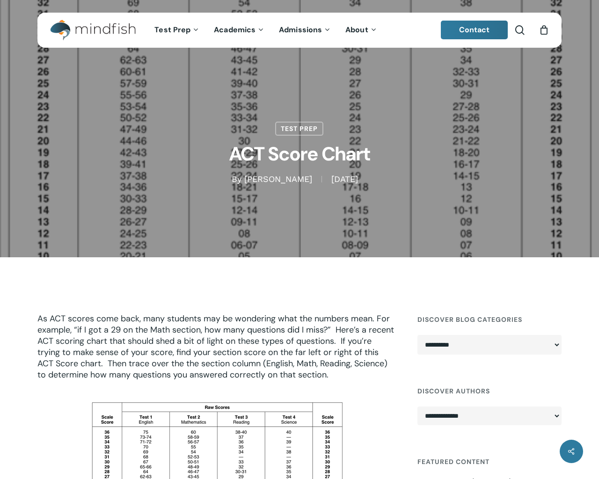 Image resolution: width=599 pixels, height=479 pixels. I want to click on p: As ACT scores come back, many students may be wondering what the numbers mean. For example, “if I..., so click(217, 353).